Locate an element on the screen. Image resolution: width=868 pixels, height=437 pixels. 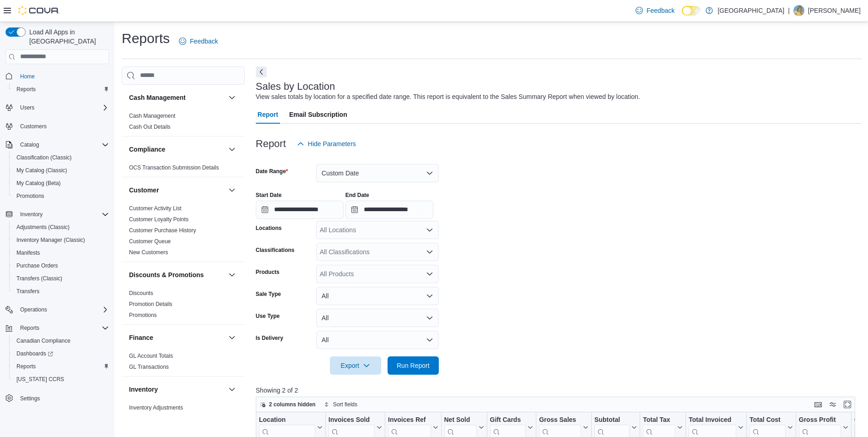
a: My Catalog (Classic) is located at coordinates (42, 170).